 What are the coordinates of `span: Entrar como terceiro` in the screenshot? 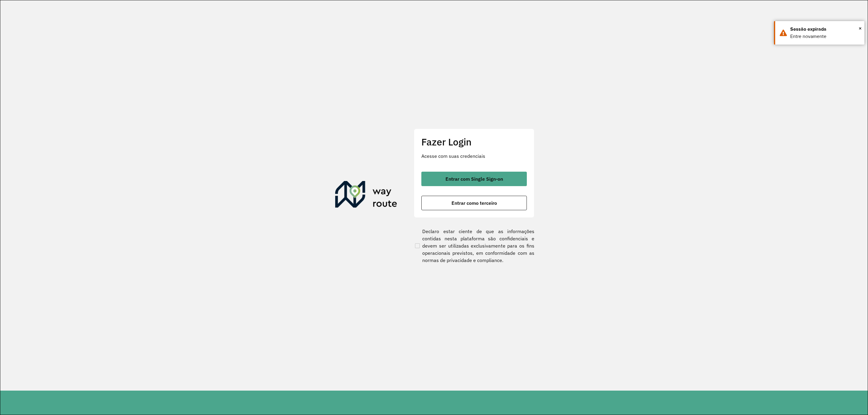 It's located at (474, 203).